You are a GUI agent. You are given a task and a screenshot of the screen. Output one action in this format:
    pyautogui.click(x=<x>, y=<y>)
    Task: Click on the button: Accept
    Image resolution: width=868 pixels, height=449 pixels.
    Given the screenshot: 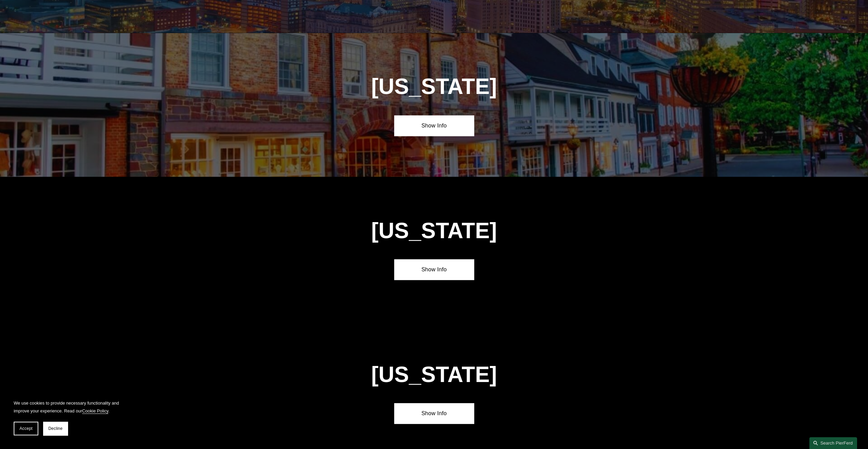 What is the action you would take?
    pyautogui.click(x=26, y=428)
    